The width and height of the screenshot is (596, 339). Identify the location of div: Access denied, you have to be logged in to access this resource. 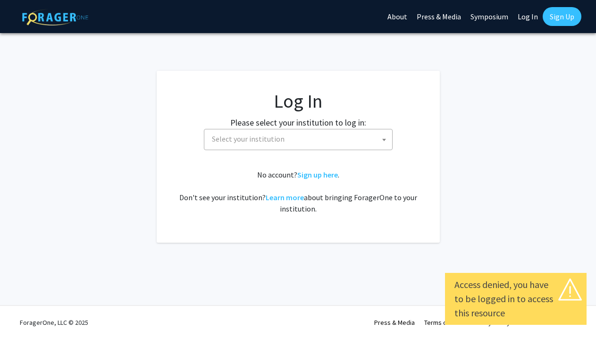
(516, 299).